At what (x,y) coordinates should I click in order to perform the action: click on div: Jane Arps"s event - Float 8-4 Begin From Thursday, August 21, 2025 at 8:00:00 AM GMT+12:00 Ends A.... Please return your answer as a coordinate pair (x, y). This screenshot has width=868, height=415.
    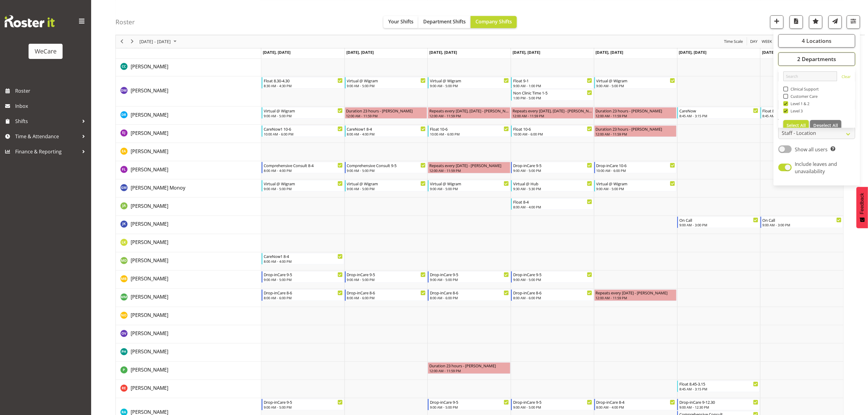
    Looking at the image, I should click on (552, 204).